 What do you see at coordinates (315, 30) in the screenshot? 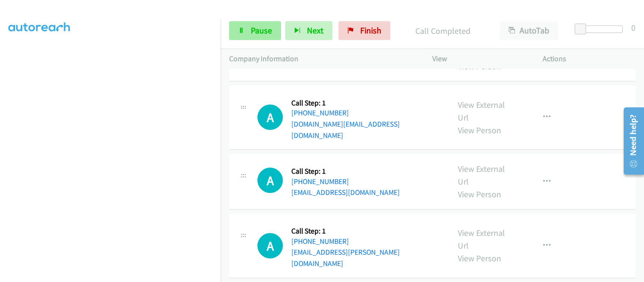
I see `span: Next` at bounding box center [315, 30].